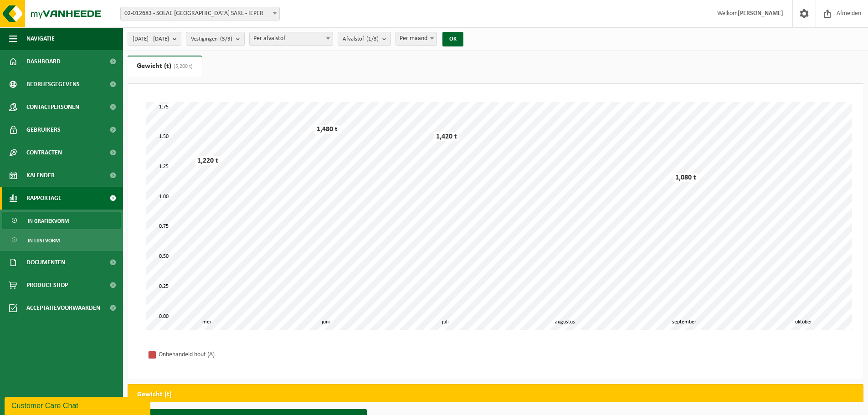  What do you see at coordinates (44, 153) in the screenshot?
I see `span: Contracten` at bounding box center [44, 153].